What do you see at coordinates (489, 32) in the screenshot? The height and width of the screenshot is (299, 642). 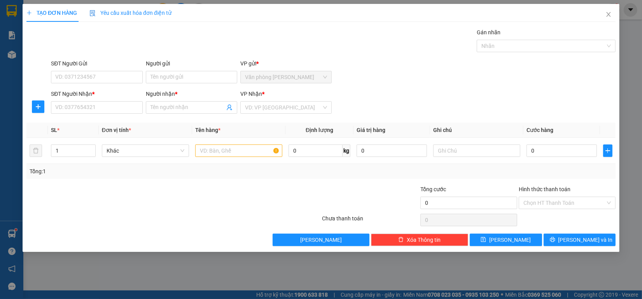 I see `label: Gán nhãn` at bounding box center [489, 32].